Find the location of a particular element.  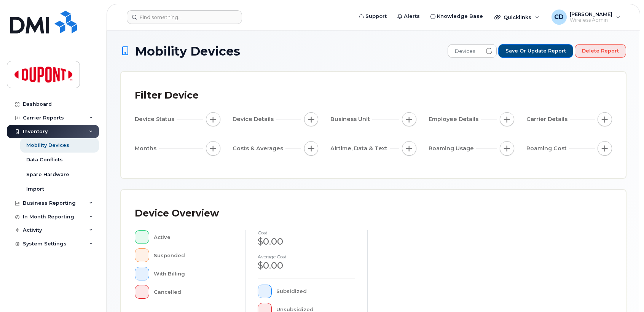

span: Mobility Devices is located at coordinates (187, 51).